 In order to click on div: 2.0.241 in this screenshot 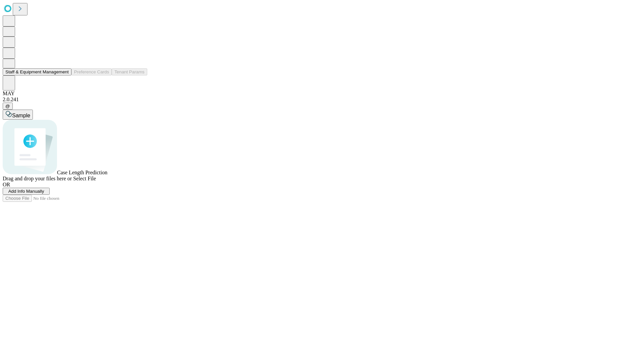, I will do `click(322, 100)`.